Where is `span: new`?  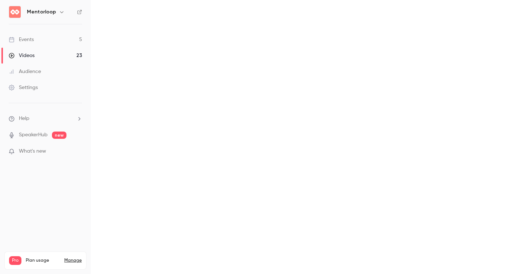 span: new is located at coordinates (59, 135).